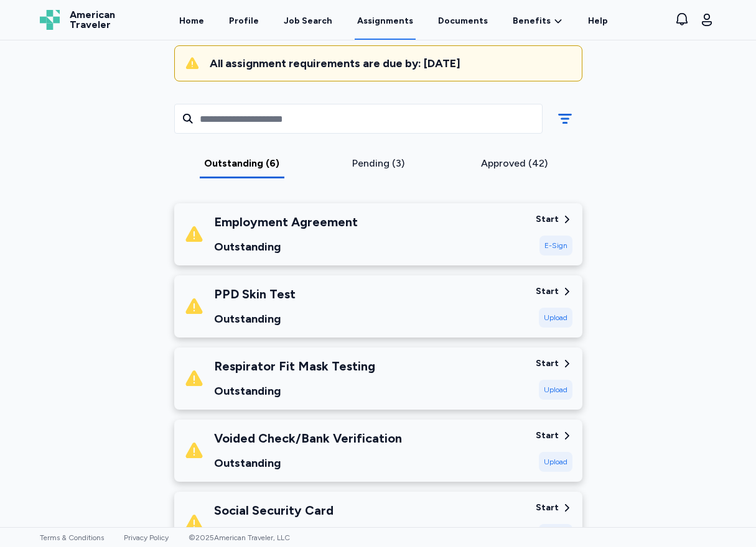 The height and width of the screenshot is (547, 756). Describe the element at coordinates (71, 538) in the screenshot. I see `a: Terms & Conditions` at that location.